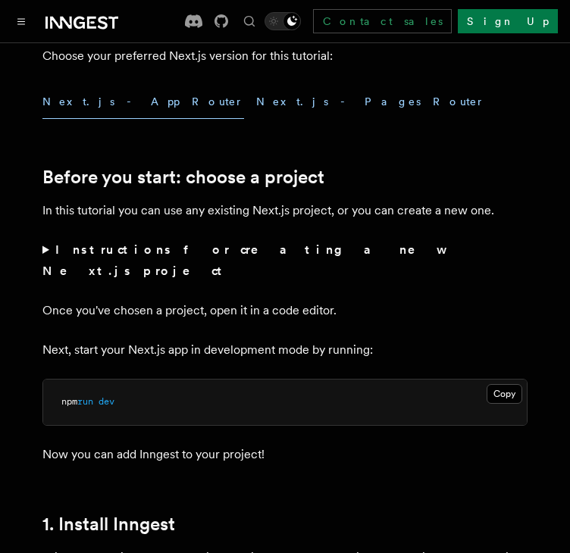 Image resolution: width=570 pixels, height=553 pixels. Describe the element at coordinates (183, 177) in the screenshot. I see `a: Before you start: choose a project` at that location.